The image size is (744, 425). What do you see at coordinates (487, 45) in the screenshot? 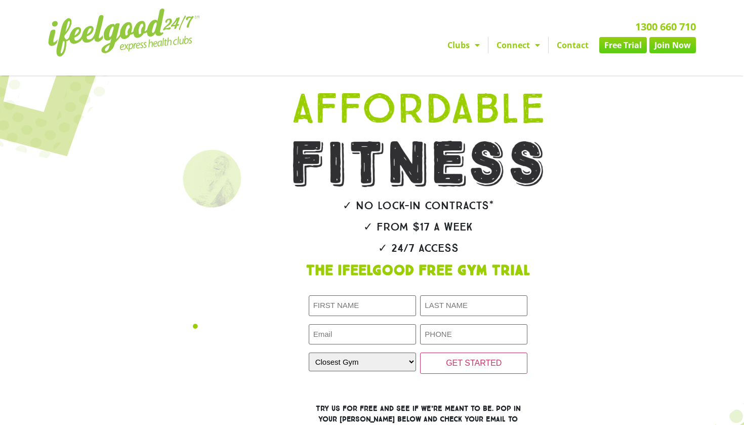
I see `nav: Menu` at bounding box center [487, 45].